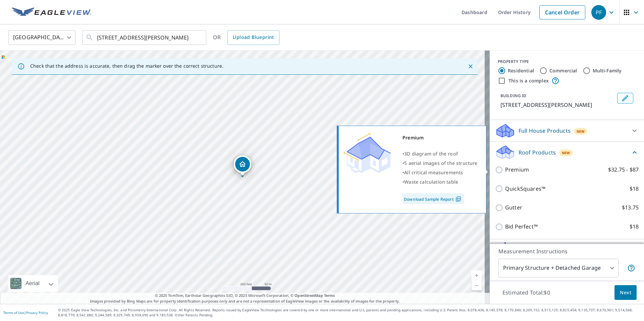 The image size is (644, 321). Describe the element at coordinates (558, 268) in the screenshot. I see `div: Primary Structure + Detached Garage` at that location.